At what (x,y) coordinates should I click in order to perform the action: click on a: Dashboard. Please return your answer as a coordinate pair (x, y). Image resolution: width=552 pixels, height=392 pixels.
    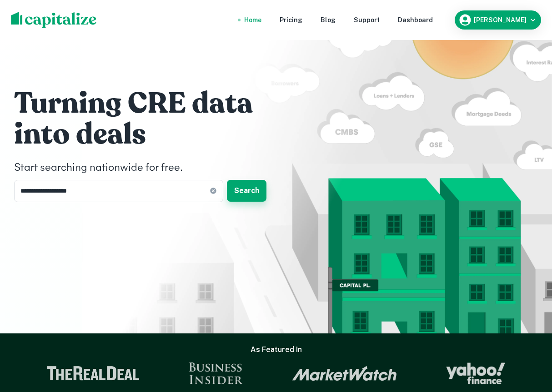
    Looking at the image, I should click on (415, 20).